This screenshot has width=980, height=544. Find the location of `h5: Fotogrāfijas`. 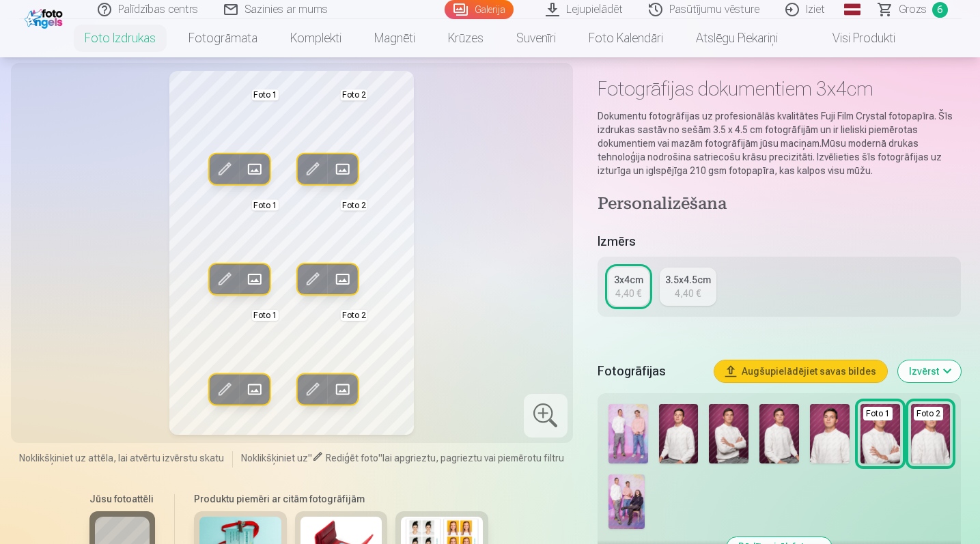

h5: Fotogrāfijas is located at coordinates (651, 371).